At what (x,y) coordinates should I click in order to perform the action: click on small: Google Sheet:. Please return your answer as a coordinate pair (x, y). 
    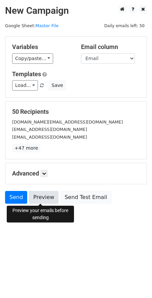
    Looking at the image, I should click on (32, 26).